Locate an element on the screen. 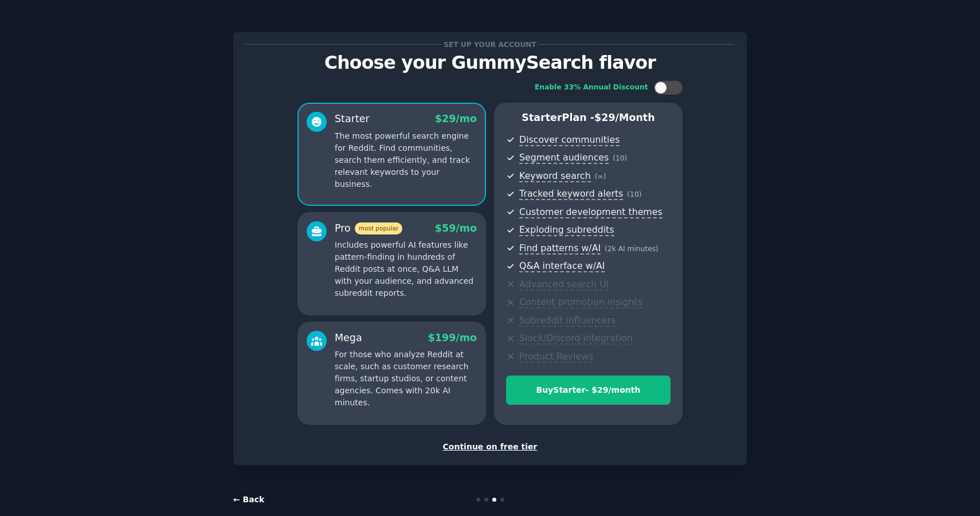 The width and height of the screenshot is (980, 516). p: The most powerful search engine for Reddit. Find communities, search them efficiently, and track ... is located at coordinates (406, 160).